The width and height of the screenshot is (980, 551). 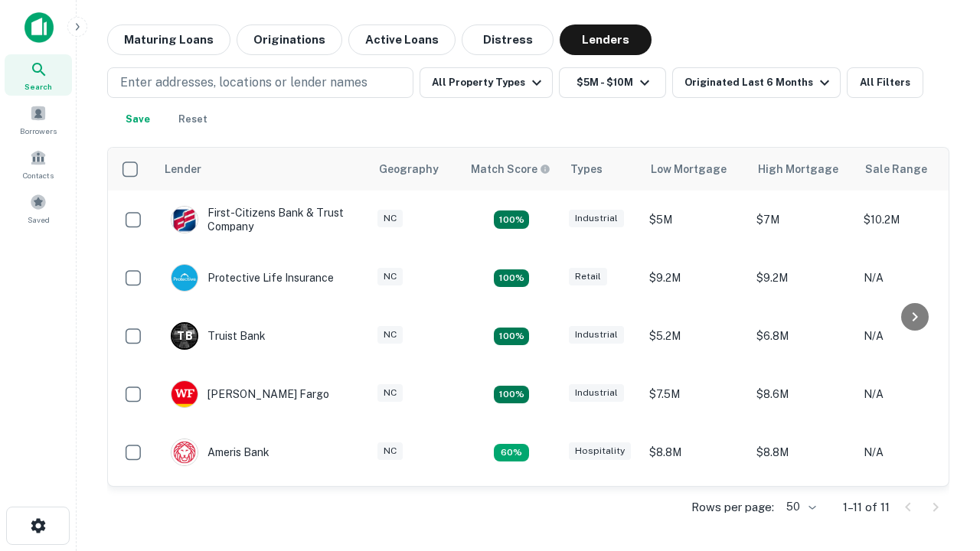 What do you see at coordinates (39, 208) in the screenshot?
I see `div: Saved` at bounding box center [39, 208].